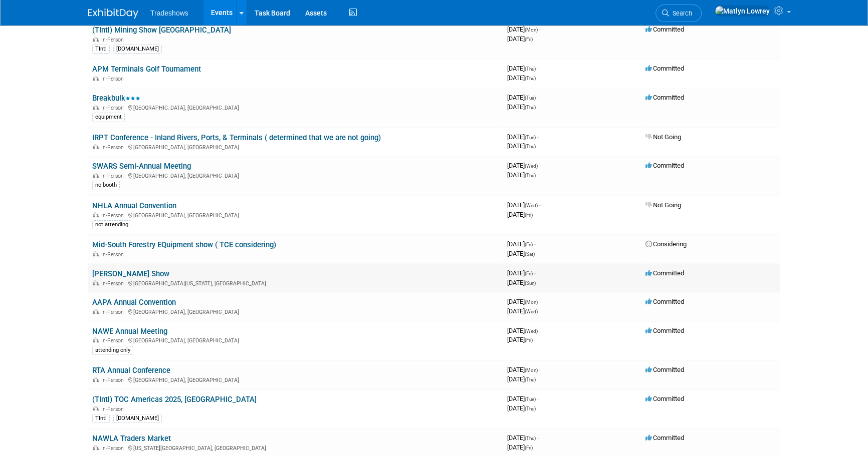  What do you see at coordinates (680, 13) in the screenshot?
I see `span: Search` at bounding box center [680, 13].